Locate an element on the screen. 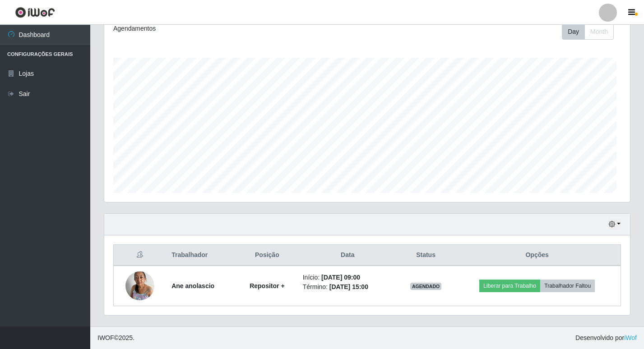 Image resolution: width=644 pixels, height=349 pixels. div: Toolbar with button groups is located at coordinates (591, 31).